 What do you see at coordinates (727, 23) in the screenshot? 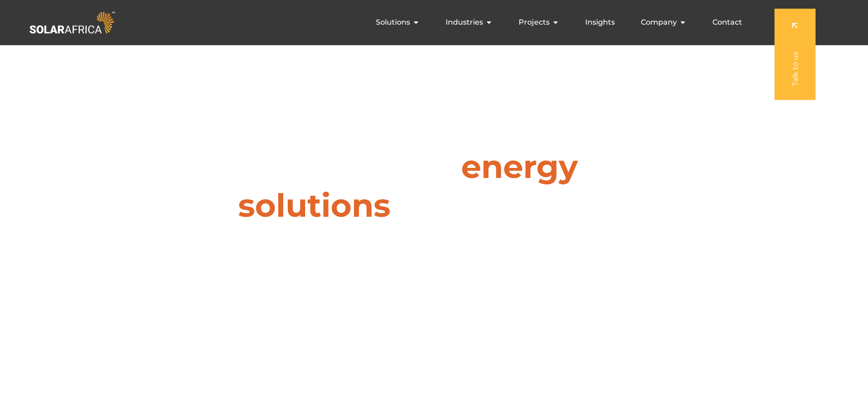
I see `span: Contact` at bounding box center [727, 23].